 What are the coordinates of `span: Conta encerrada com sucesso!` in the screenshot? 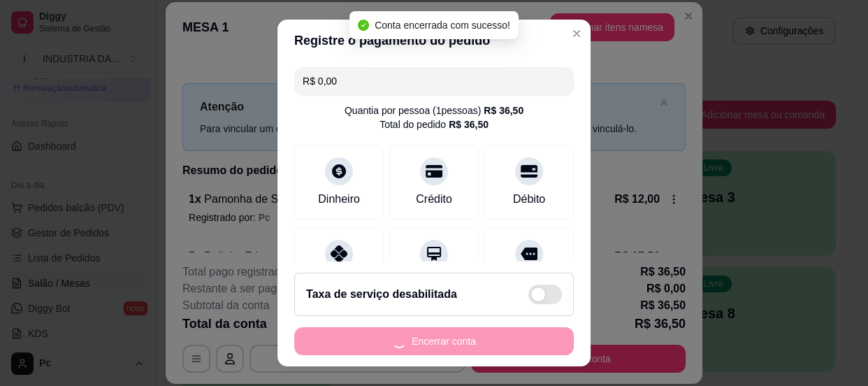 It's located at (442, 25).